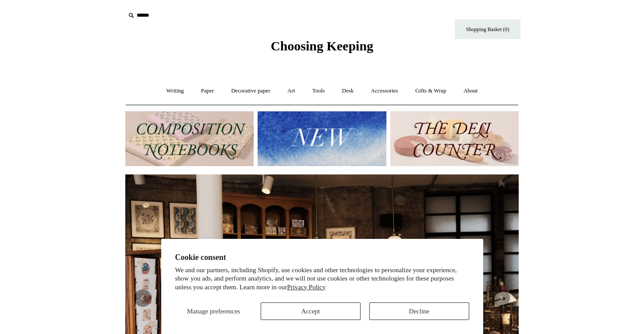  What do you see at coordinates (319, 90) in the screenshot?
I see `a: Tools` at bounding box center [319, 90].